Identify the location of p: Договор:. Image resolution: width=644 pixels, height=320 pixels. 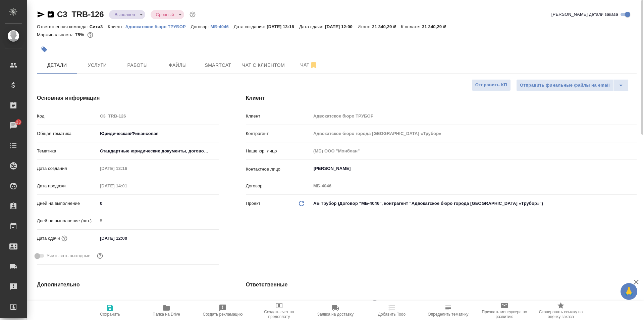
(201, 27).